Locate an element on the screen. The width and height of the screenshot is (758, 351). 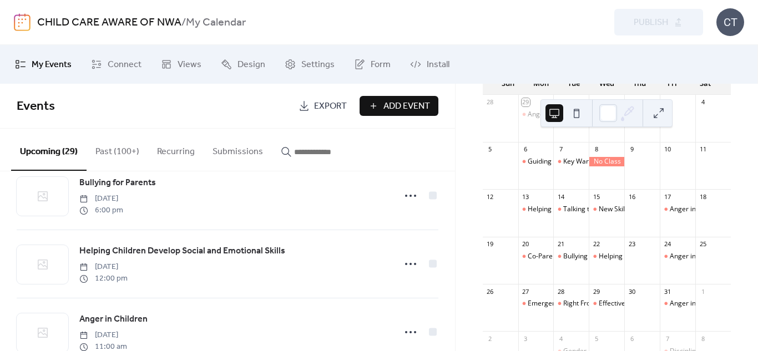
div: 18 is located at coordinates (703, 197).